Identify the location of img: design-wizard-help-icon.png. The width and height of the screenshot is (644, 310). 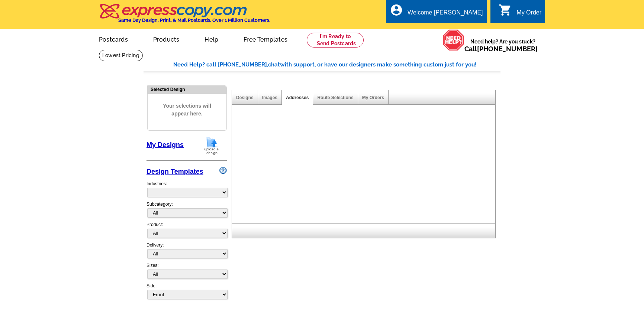
(223, 171).